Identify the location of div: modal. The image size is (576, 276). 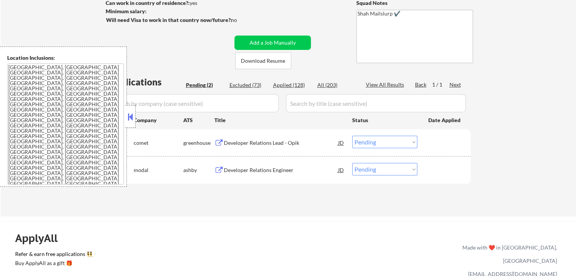
(158, 170).